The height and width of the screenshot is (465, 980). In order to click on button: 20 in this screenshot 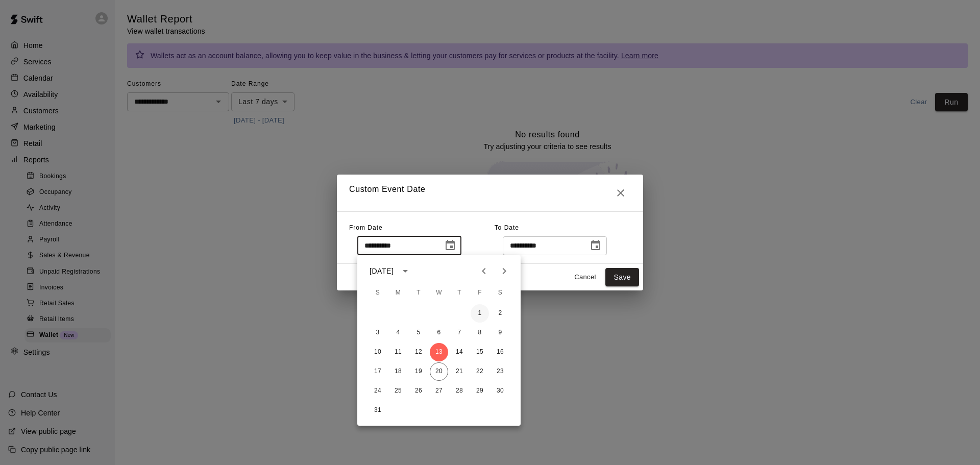, I will do `click(439, 372)`.